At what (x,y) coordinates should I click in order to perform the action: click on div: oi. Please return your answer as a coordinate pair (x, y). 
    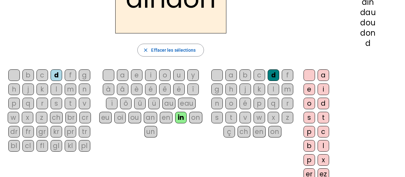
    Looking at the image, I should click on (120, 117).